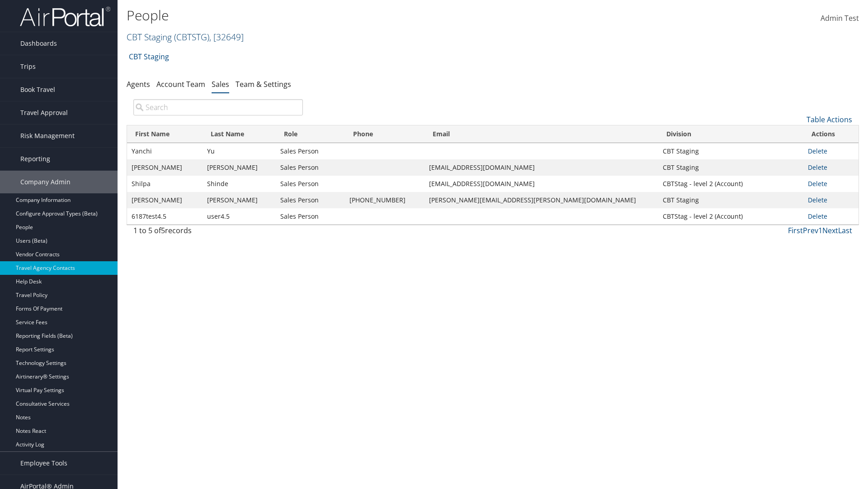 Image resolution: width=868 pixels, height=489 pixels. I want to click on a: Agents, so click(138, 84).